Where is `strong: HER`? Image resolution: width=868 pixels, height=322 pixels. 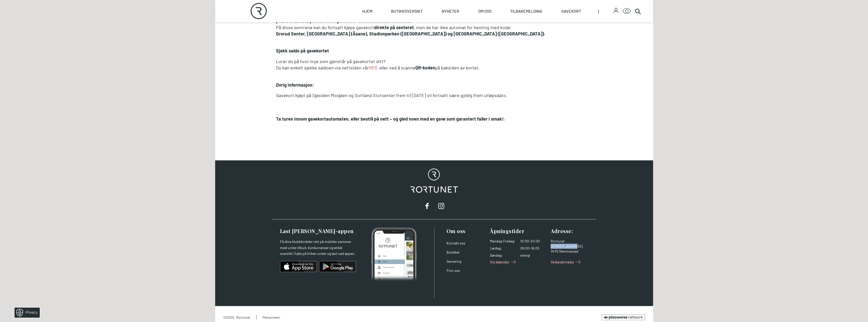 strong: HER is located at coordinates (373, 67).